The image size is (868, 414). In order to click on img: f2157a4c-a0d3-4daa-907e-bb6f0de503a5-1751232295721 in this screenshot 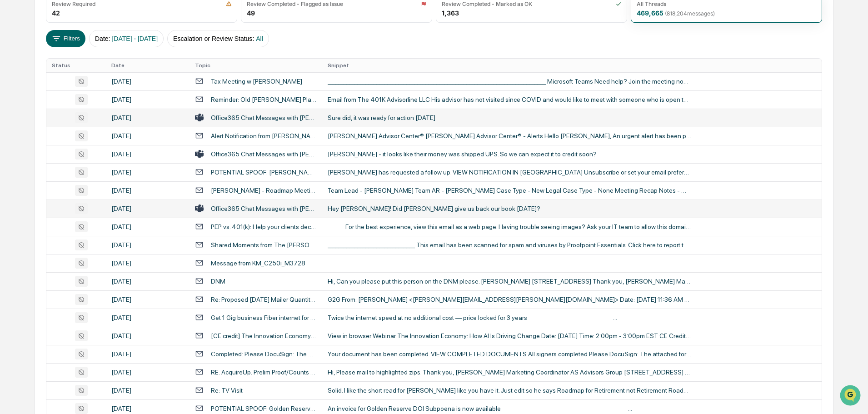, I will do `click(11, 11)`.